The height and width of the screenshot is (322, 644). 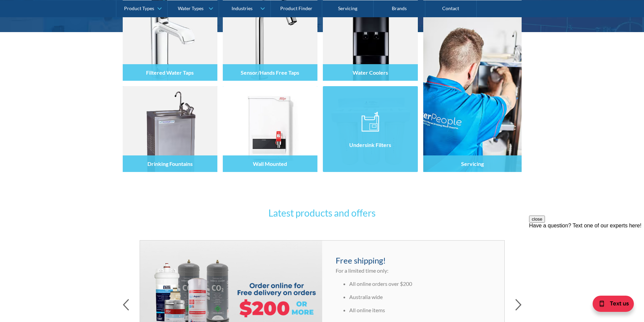 What do you see at coordinates (270, 72) in the screenshot?
I see `h4: Sensor/Hands Free Taps` at bounding box center [270, 72].